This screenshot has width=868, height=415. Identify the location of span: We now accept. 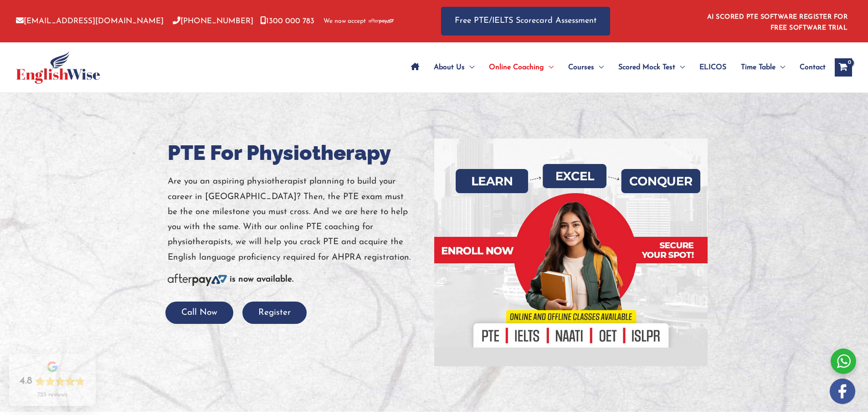
(345, 22).